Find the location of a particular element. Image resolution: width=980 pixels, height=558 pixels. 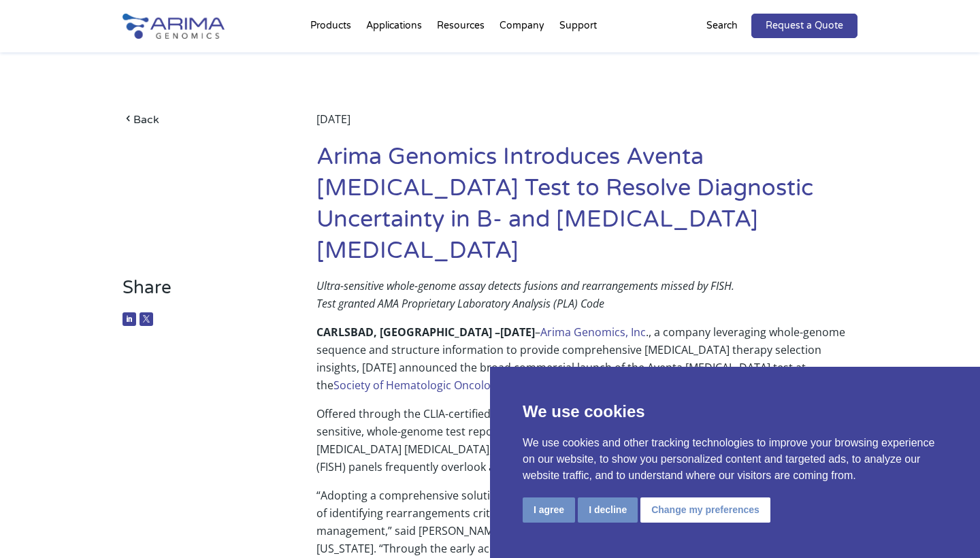

em: Test granted AMA Proprietary Laboratory Analysis (PLA) Code is located at coordinates (460, 304).